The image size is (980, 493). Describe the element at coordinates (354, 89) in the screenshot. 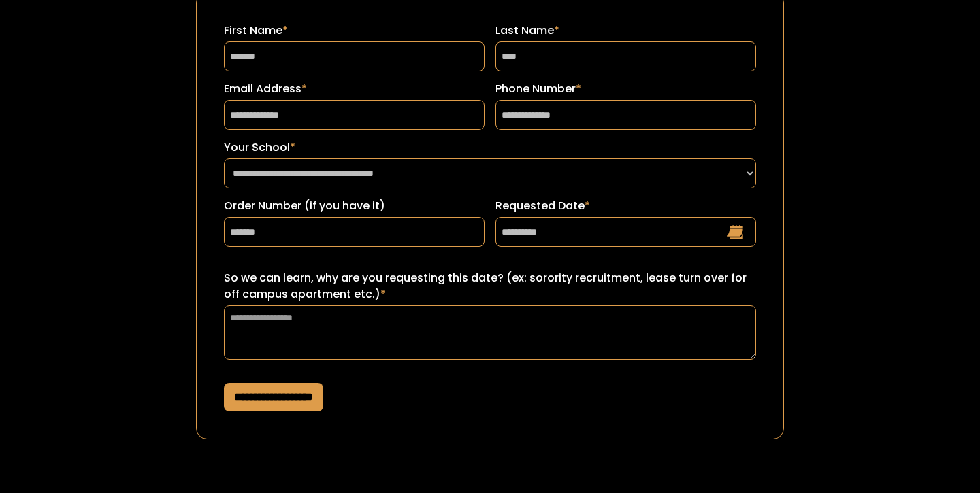

I see `label: Email Address` at that location.